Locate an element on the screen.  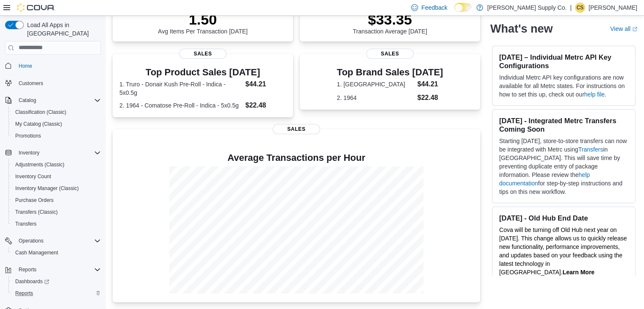
button: Inventory is located at coordinates (29, 153).